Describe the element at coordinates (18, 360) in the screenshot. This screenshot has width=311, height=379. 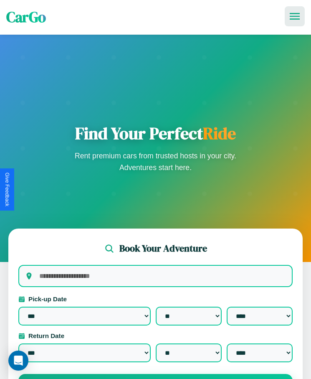
I see `div: Open Intercom Messenger` at that location.